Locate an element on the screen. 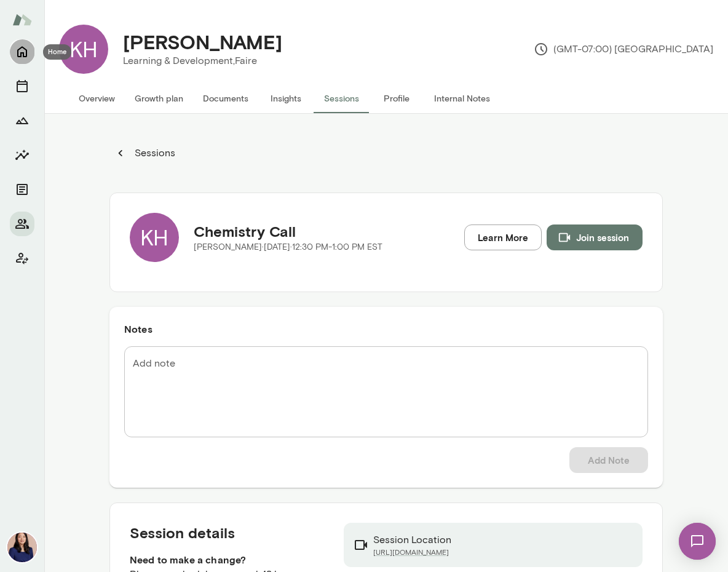 This screenshot has height=572, width=728. h5: Session details is located at coordinates (227, 532).